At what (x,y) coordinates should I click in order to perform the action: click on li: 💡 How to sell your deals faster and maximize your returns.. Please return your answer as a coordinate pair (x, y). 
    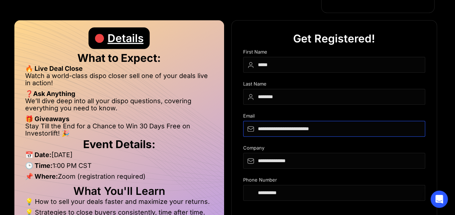
    Looking at the image, I should click on (119, 204).